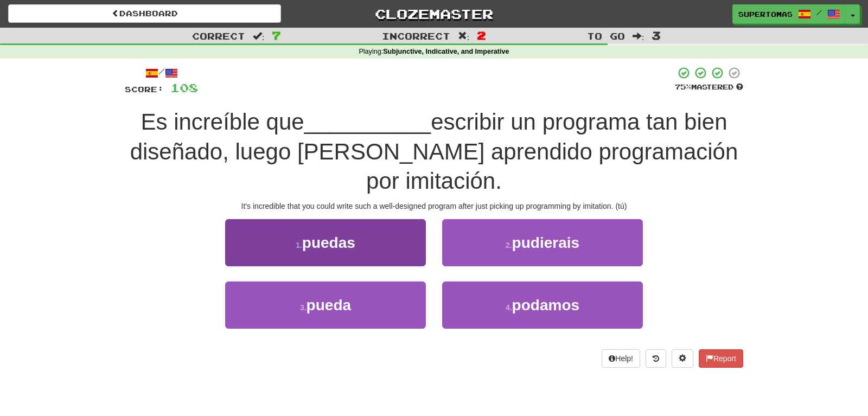 The width and height of the screenshot is (868, 416). Describe the element at coordinates (329, 243) in the screenshot. I see `span: puedas` at that location.